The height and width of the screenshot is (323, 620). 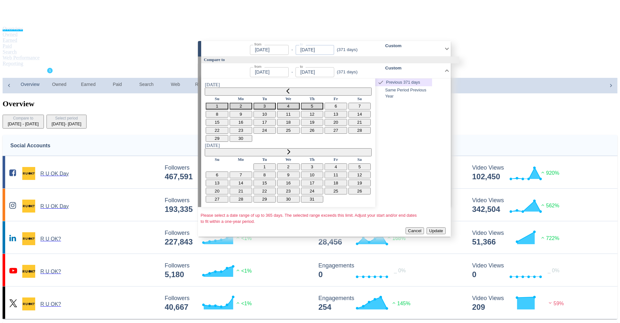 I want to click on nav: presets, so click(x=403, y=89).